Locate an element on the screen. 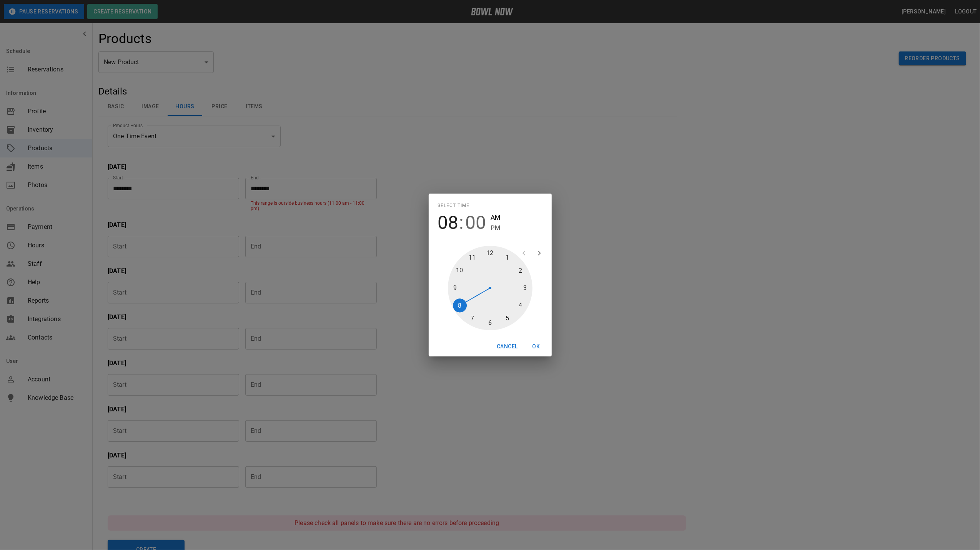  span: 08 is located at coordinates (448, 223).